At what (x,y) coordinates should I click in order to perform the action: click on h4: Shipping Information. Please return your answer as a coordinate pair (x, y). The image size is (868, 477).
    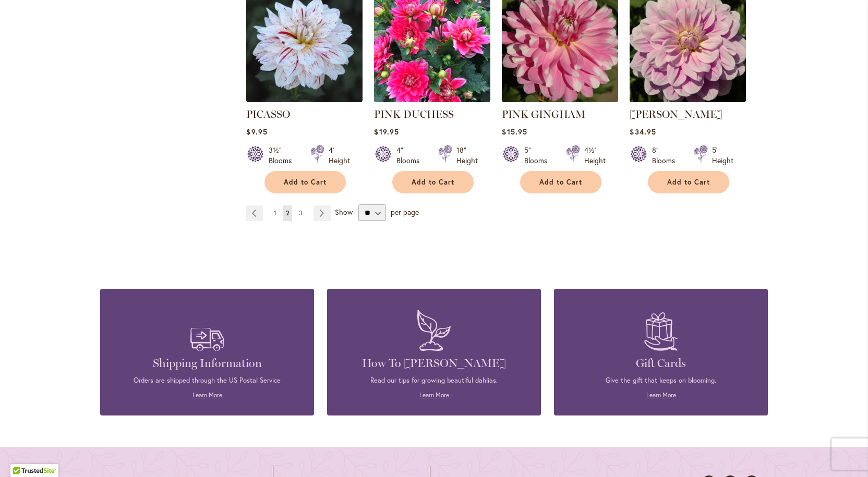
    Looking at the image, I should click on (207, 364).